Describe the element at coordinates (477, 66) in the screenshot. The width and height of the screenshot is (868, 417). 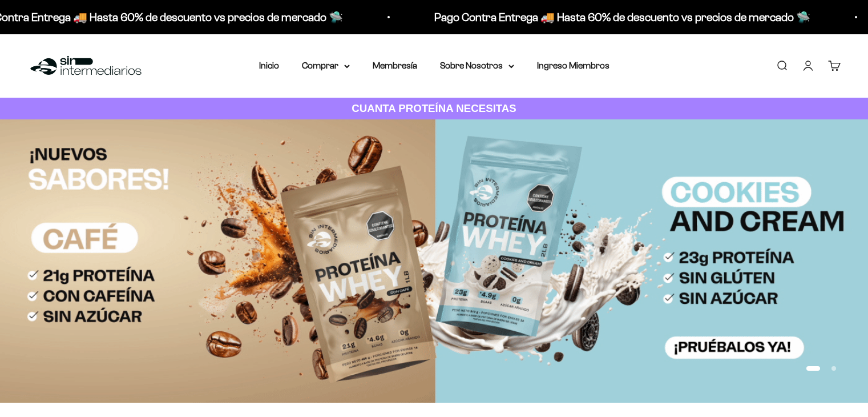
I see `summary: Sobre Nosotros` at that location.